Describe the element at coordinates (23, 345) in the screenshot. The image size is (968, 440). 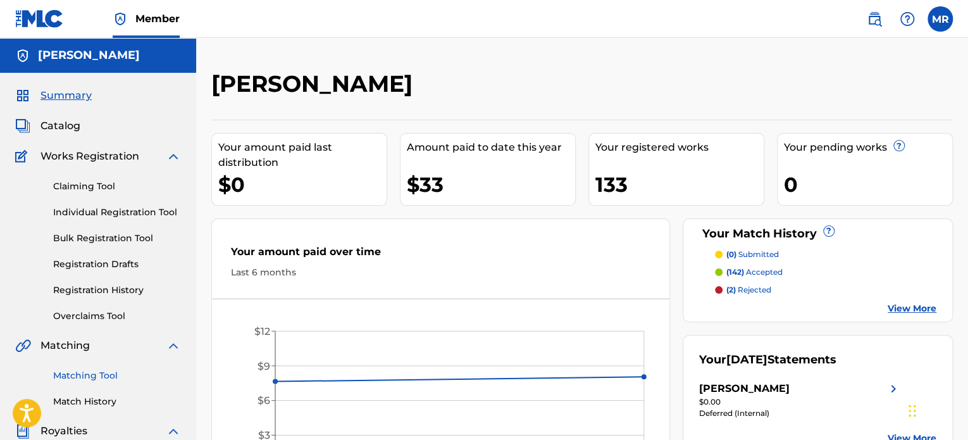
I see `img: Matching` at that location.